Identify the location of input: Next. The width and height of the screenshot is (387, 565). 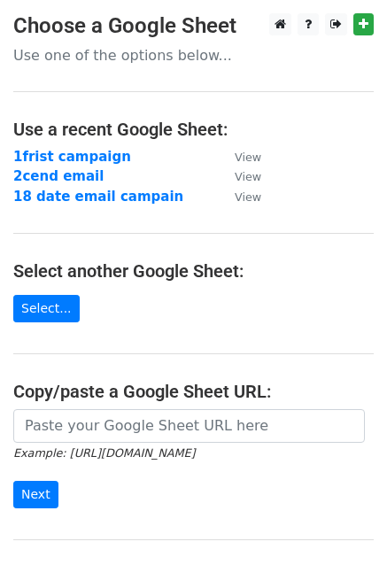
(35, 494).